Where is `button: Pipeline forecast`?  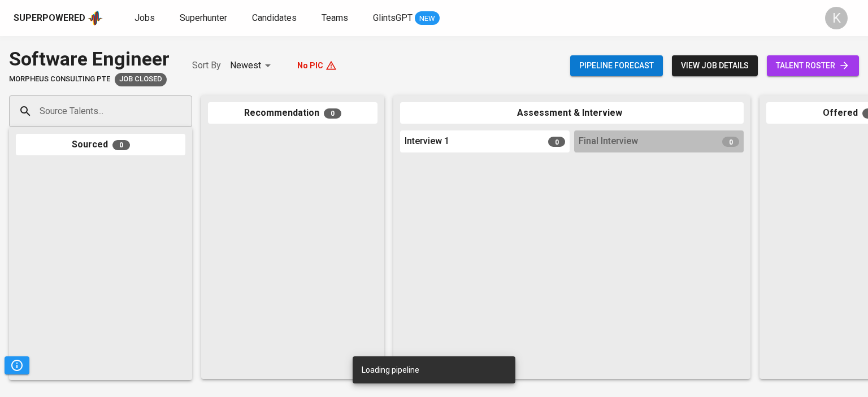 button: Pipeline forecast is located at coordinates (617, 65).